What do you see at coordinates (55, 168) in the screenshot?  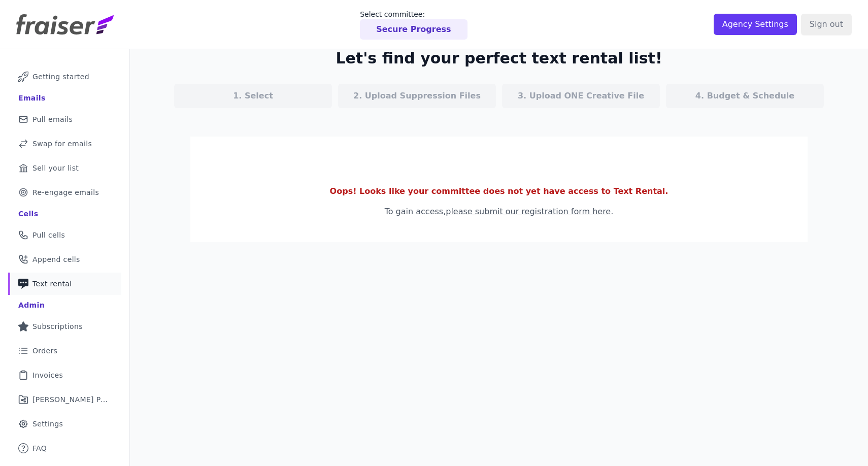 I see `span: Sell your list` at bounding box center [55, 168].